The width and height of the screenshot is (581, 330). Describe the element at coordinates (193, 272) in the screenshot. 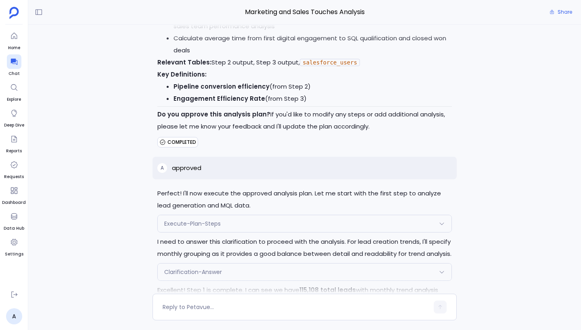

I see `span: Clarification-Answer` at that location.